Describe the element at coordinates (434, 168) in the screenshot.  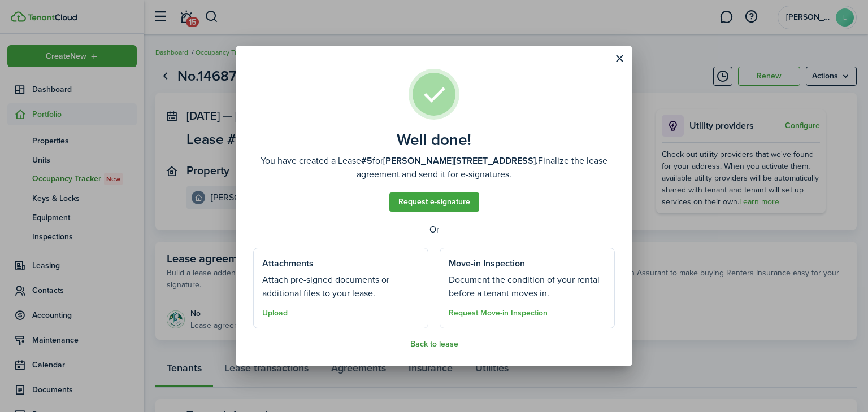
I see `well-done-description: You have created a Lease for Finalize the lease agreement and send it for e-signatures.` at that location.